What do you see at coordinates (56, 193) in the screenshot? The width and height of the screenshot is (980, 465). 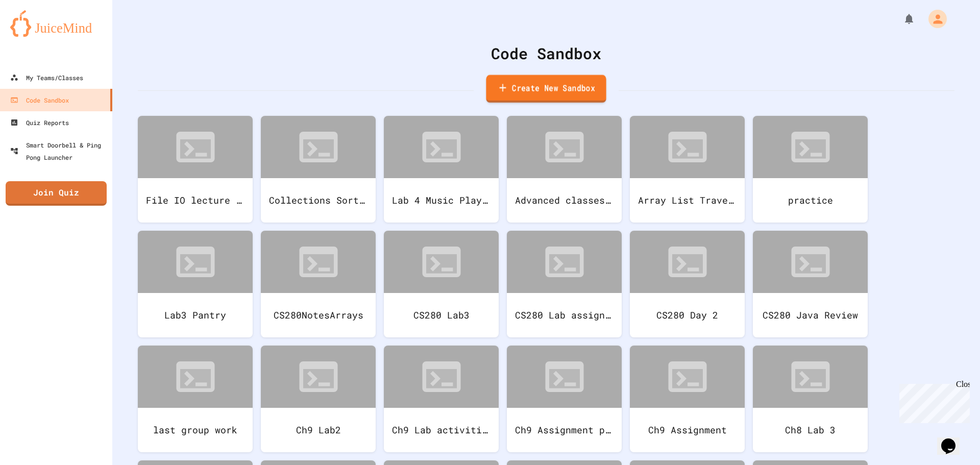 I see `a: Join Quiz` at bounding box center [56, 193].